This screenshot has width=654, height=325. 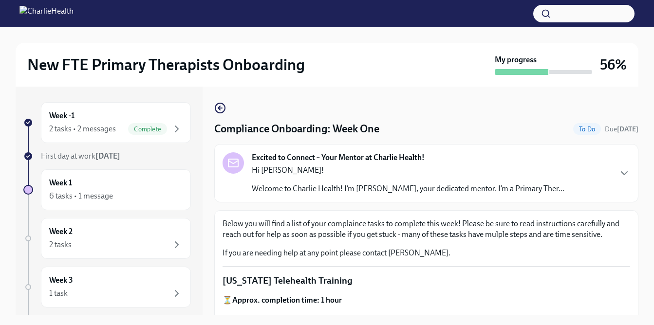 What do you see at coordinates (107, 239) in the screenshot?
I see `a: Week 22 tasks` at bounding box center [107, 239].